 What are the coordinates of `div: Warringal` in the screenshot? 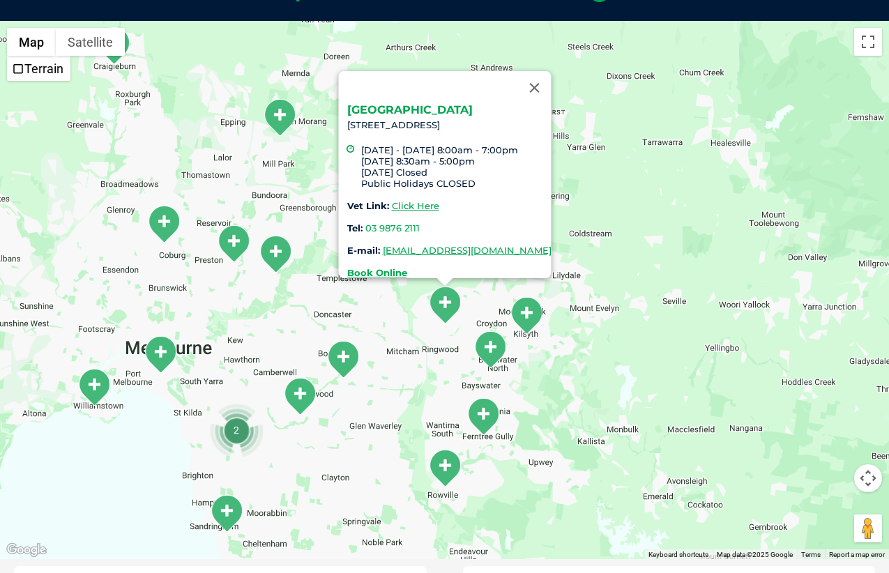 It's located at (275, 254).